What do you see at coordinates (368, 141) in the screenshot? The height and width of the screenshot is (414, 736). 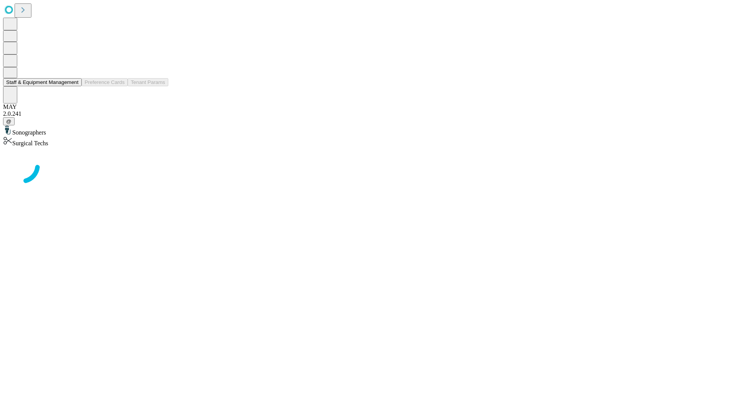 I see `div: Surgical Techs` at bounding box center [368, 141].